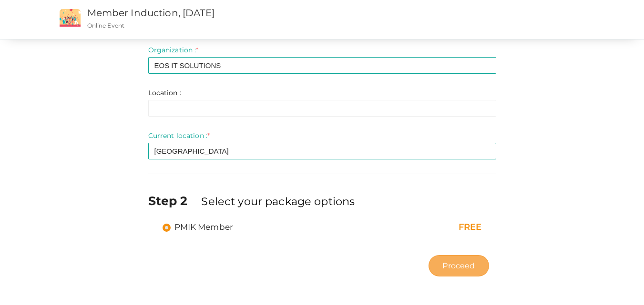 The width and height of the screenshot is (644, 305). I want to click on button: Proceed, so click(459, 266).